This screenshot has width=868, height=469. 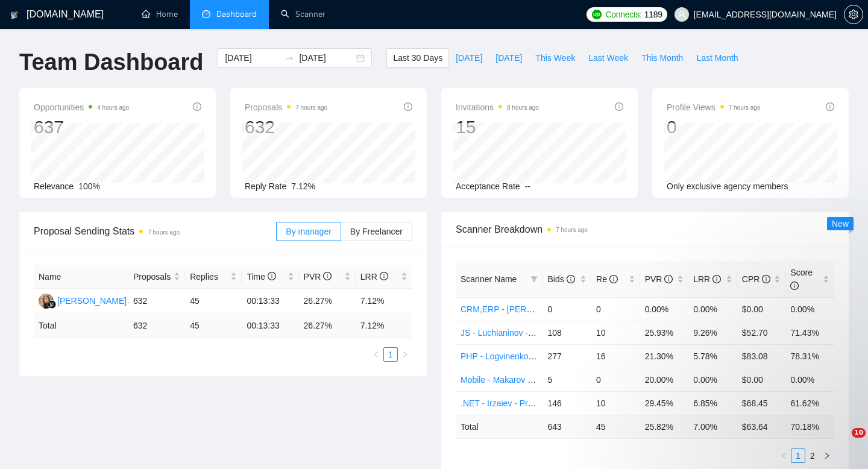 What do you see at coordinates (555, 58) in the screenshot?
I see `button: This Week` at bounding box center [555, 58].